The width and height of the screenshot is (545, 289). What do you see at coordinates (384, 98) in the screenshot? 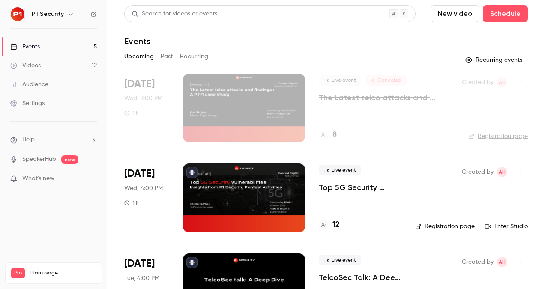
I see `a: The Latest telco attacks and findings : A PTM case study` at bounding box center [384, 98].